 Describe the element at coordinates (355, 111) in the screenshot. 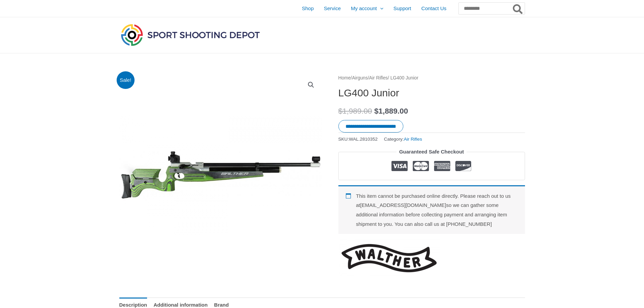

I see `bdi: 1,989.00` at that location.